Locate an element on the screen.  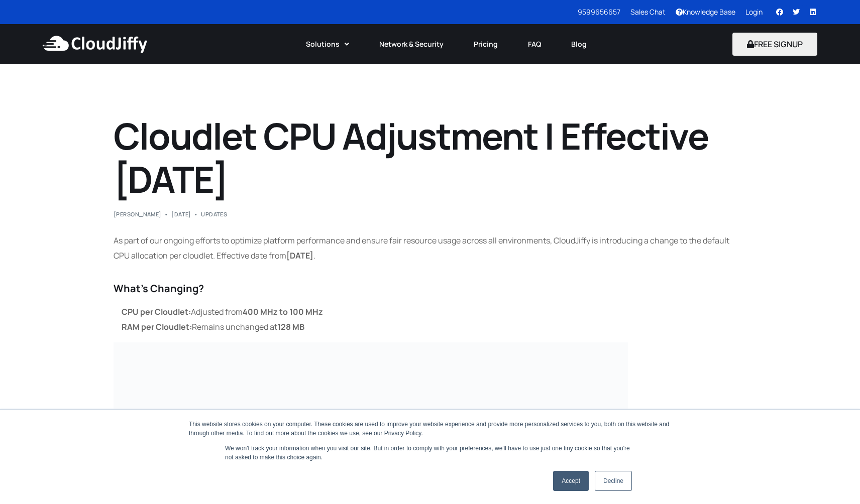
li: Remains unchanged at is located at coordinates (434, 327).